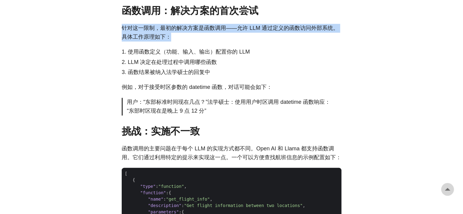 This screenshot has width=463, height=214. What do you see at coordinates (230, 32) in the screenshot?
I see `font: 针对这一限制，最初的解决方案是函数调用——允许 LLM 通过定义的函数访问外部系统。具体工作原理如下：` at bounding box center [230, 32].